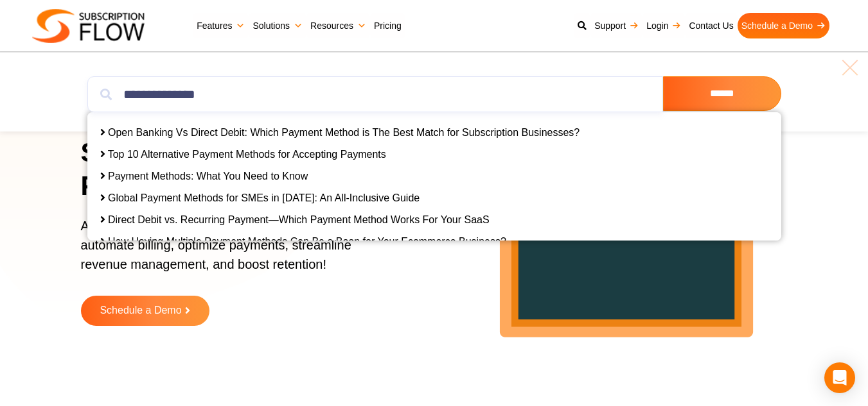 This screenshot has height=406, width=868. Describe the element at coordinates (663, 25) in the screenshot. I see `a: Login` at that location.